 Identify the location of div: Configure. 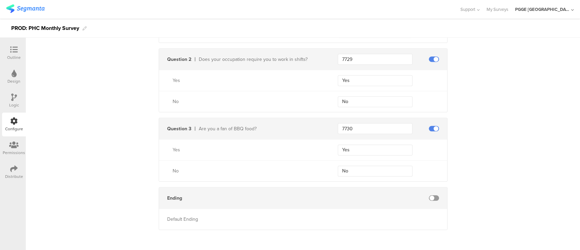
(14, 129).